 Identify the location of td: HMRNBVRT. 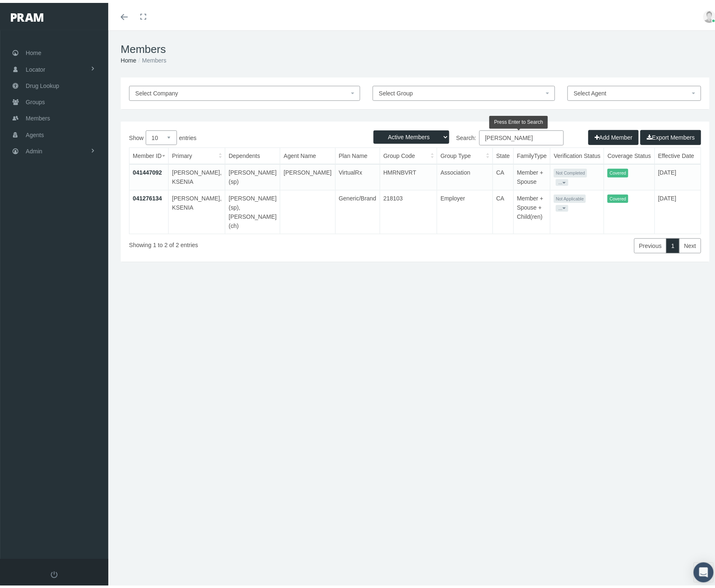
(408, 175).